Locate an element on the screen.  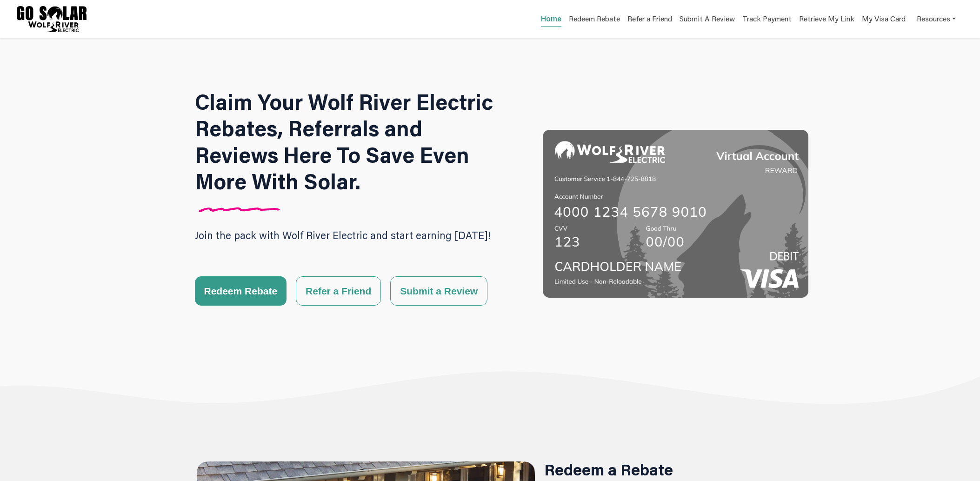
a: Redeem Rebate is located at coordinates (595, 20).